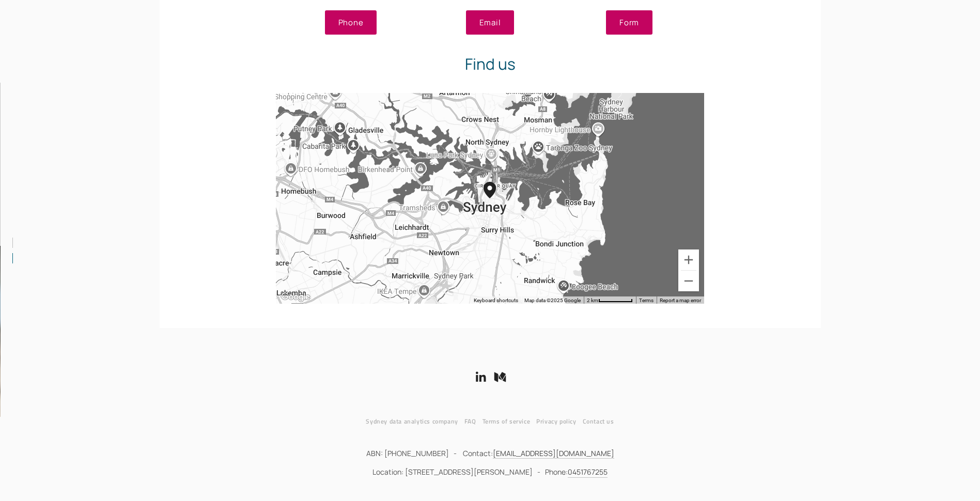 This screenshot has width=980, height=501. What do you see at coordinates (602, 422) in the screenshot?
I see `a: Contact us` at bounding box center [602, 422].